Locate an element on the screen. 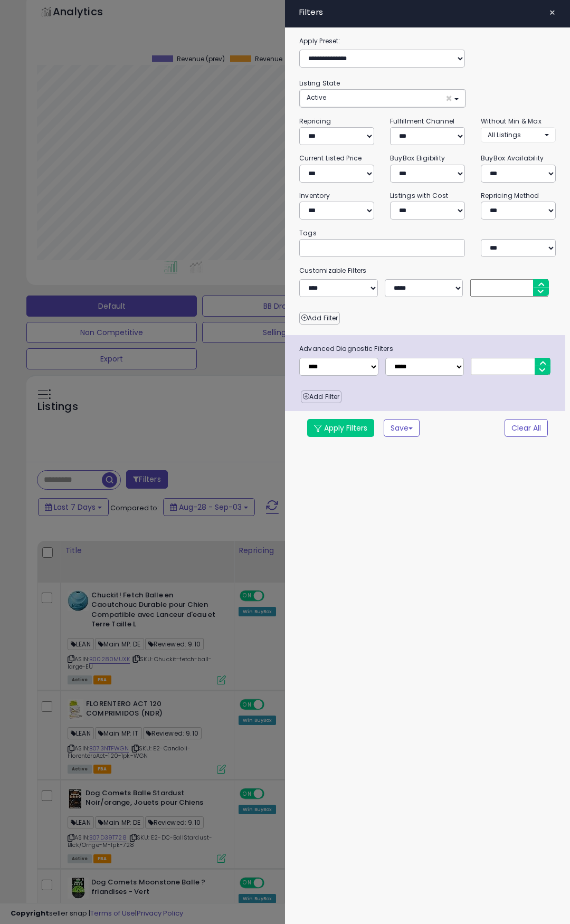  span: All Listings is located at coordinates (504, 135).